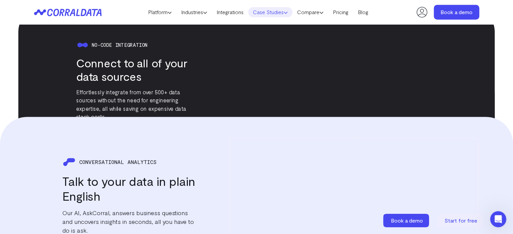 The height and width of the screenshot is (234, 513). What do you see at coordinates (340, 12) in the screenshot?
I see `a: Pricing` at bounding box center [340, 12].